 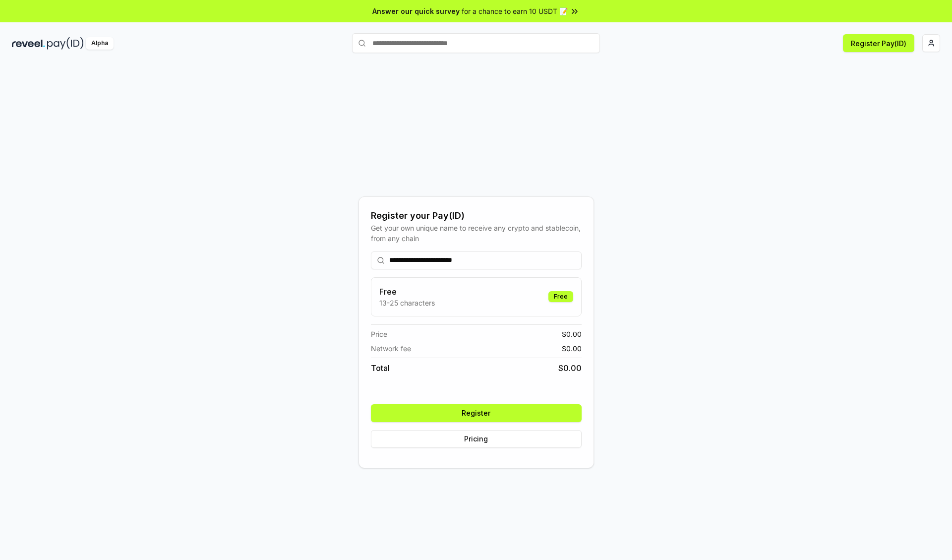 I want to click on div: Register your Pay(ID), so click(x=476, y=216).